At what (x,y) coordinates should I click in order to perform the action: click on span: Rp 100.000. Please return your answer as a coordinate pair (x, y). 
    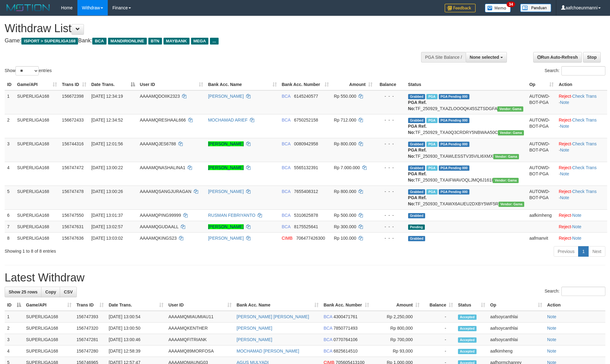
    Looking at the image, I should click on (345, 238).